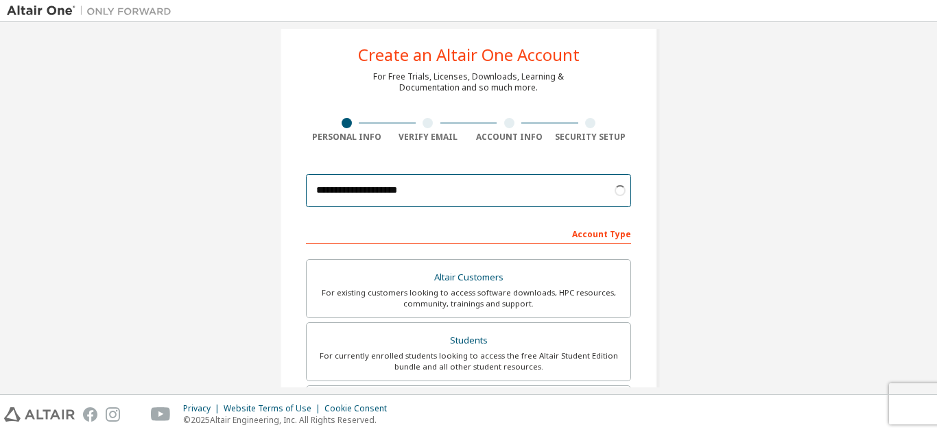  I want to click on div: Website Terms of Use, so click(274, 409).